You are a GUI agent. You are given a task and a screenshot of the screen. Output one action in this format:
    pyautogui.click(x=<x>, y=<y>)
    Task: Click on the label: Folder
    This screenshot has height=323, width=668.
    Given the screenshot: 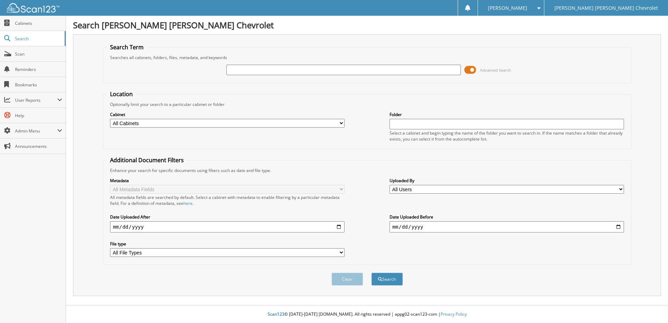 What is the action you would take?
    pyautogui.click(x=506, y=114)
    